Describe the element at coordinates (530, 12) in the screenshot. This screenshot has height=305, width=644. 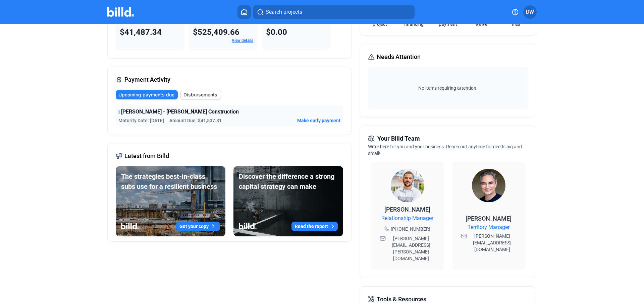
I see `span: DW` at that location.